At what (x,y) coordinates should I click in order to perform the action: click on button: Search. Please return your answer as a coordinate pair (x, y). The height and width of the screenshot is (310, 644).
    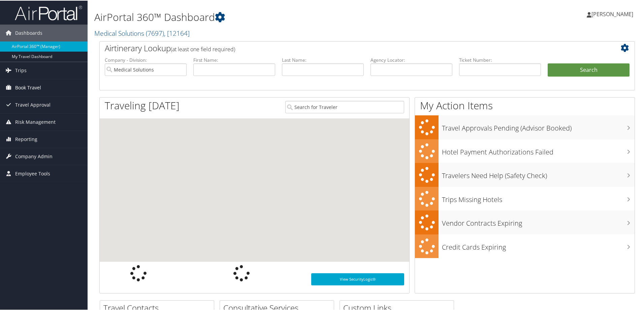
    Looking at the image, I should click on (588, 69).